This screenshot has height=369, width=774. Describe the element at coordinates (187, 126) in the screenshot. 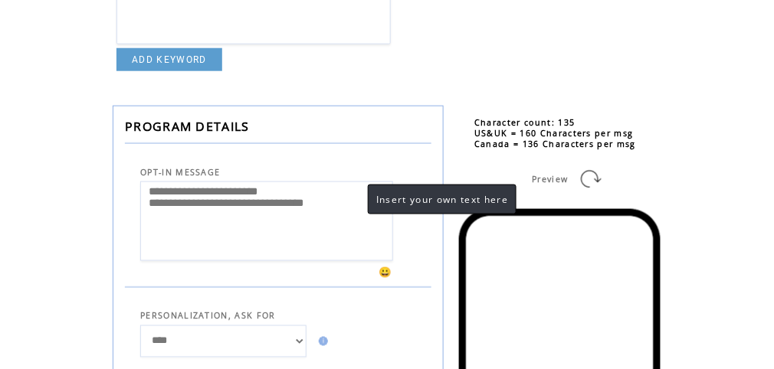

I see `span: PROGRAM DETAILS` at that location.